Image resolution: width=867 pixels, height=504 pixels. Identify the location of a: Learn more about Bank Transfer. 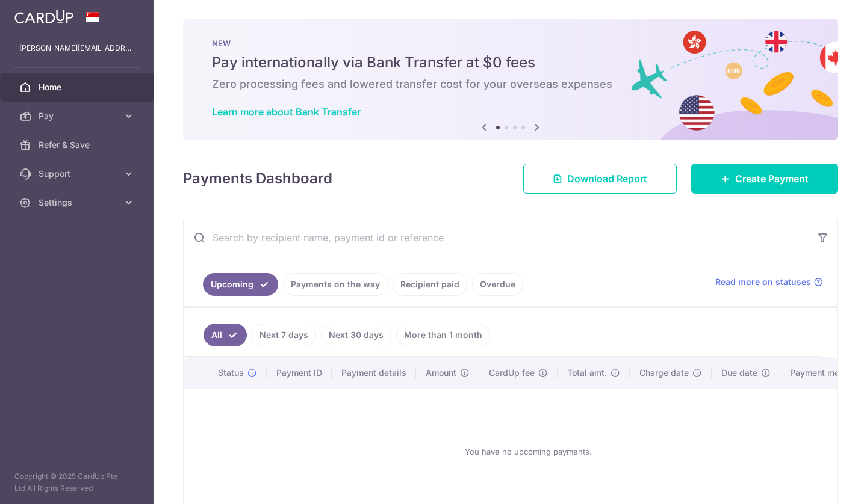
(286, 112).